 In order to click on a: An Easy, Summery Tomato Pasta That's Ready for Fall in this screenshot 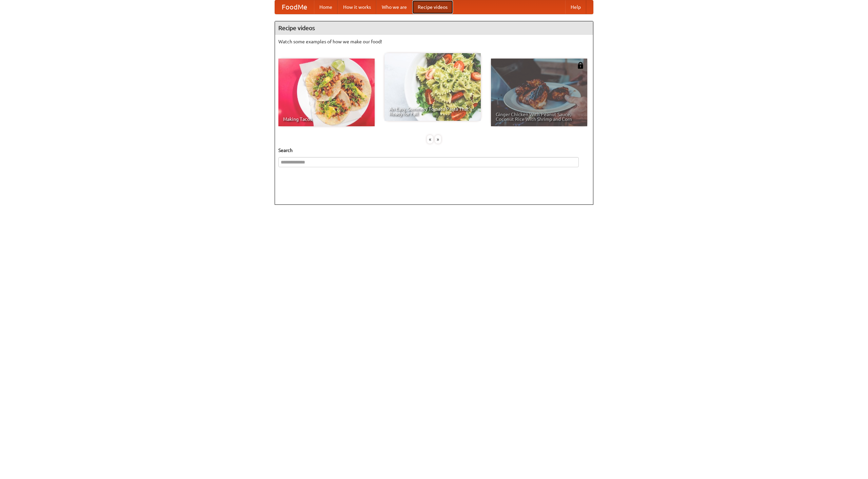, I will do `click(432, 87)`.